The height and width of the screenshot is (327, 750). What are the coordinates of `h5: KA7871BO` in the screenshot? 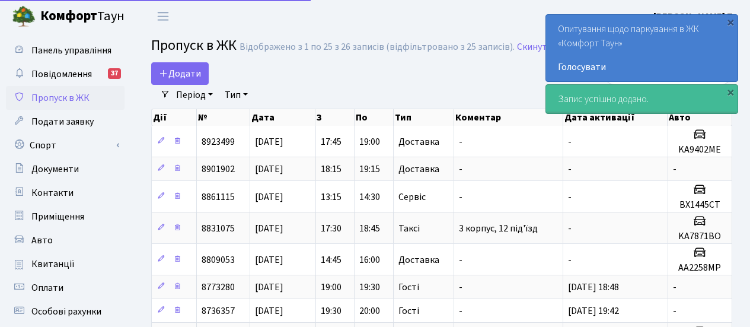 It's located at (700, 236).